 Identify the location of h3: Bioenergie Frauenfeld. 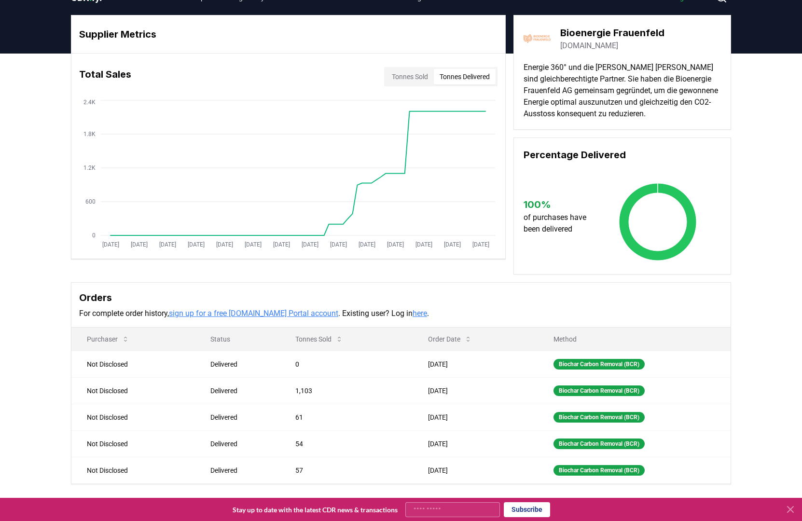
(613, 33).